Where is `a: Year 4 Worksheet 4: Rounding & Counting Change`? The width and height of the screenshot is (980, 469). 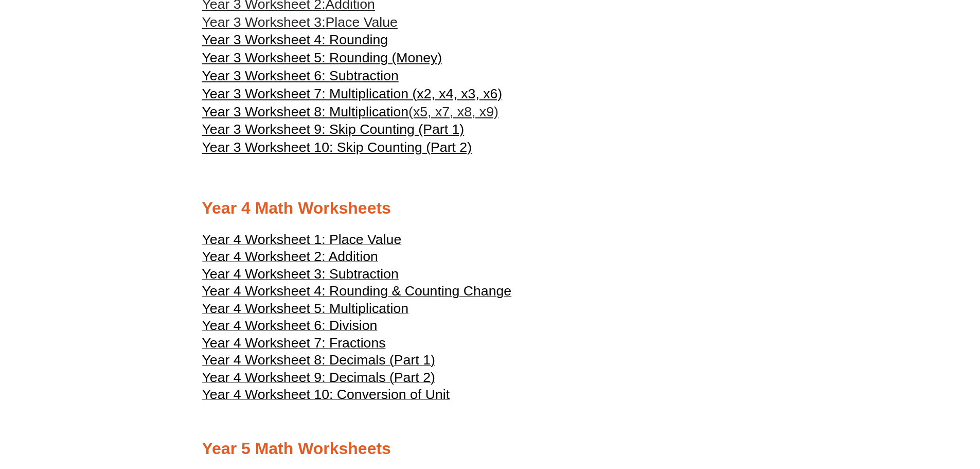
a: Year 4 Worksheet 4: Rounding & Counting Change is located at coordinates (357, 293).